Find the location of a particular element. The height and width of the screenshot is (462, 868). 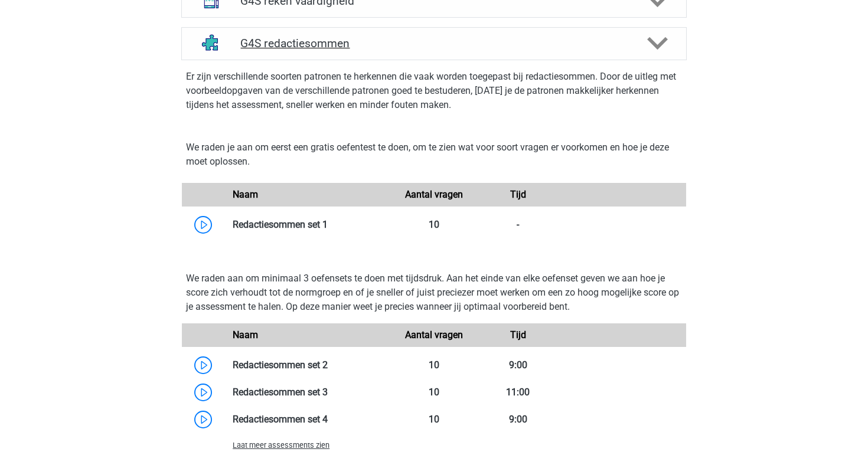

div: Redactiesommen set 2 is located at coordinates (308, 365).